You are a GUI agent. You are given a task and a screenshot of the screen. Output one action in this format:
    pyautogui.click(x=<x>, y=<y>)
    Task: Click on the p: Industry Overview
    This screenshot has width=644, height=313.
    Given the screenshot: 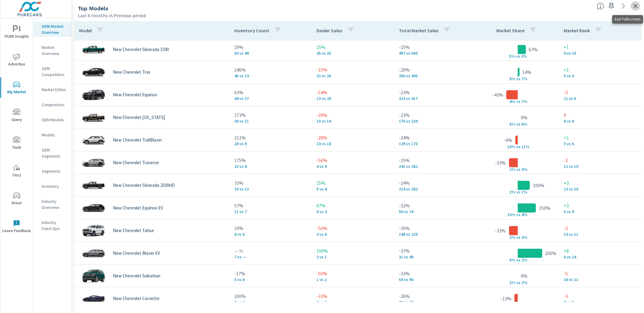 What is the action you would take?
    pyautogui.click(x=54, y=204)
    